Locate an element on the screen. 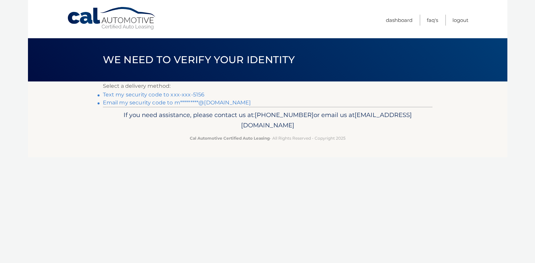 The width and height of the screenshot is (535, 263). p: Select a delivery method: is located at coordinates (268, 86).